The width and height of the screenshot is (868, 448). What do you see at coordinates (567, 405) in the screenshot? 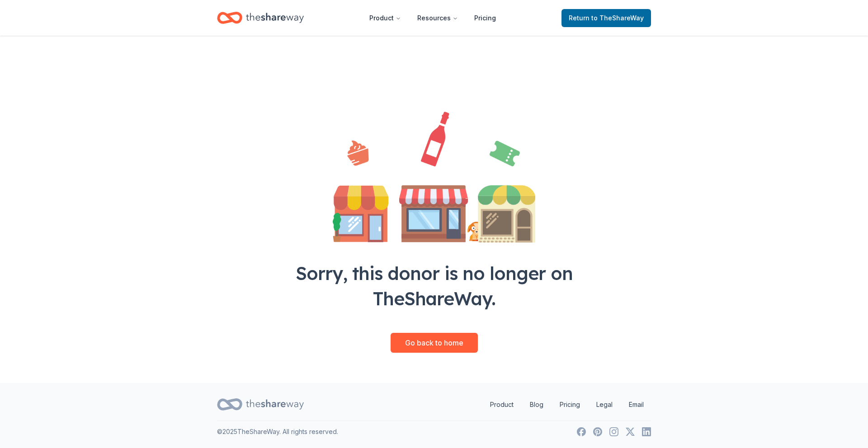
I see `nav: quick links` at bounding box center [567, 405].